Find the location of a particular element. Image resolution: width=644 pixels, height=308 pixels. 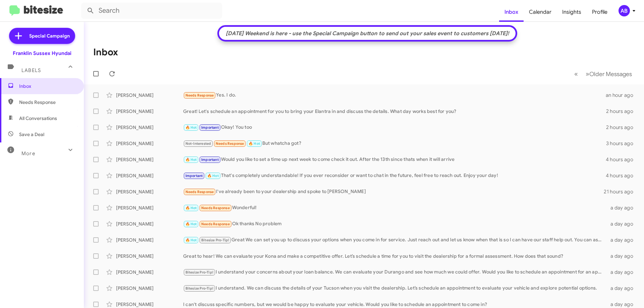

span: Labels is located at coordinates (31, 70).